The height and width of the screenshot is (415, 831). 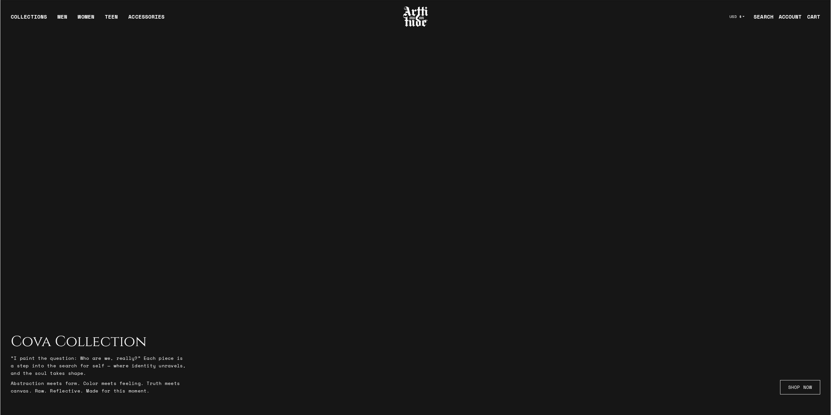 I want to click on div: COLLECTIONS, so click(x=29, y=19).